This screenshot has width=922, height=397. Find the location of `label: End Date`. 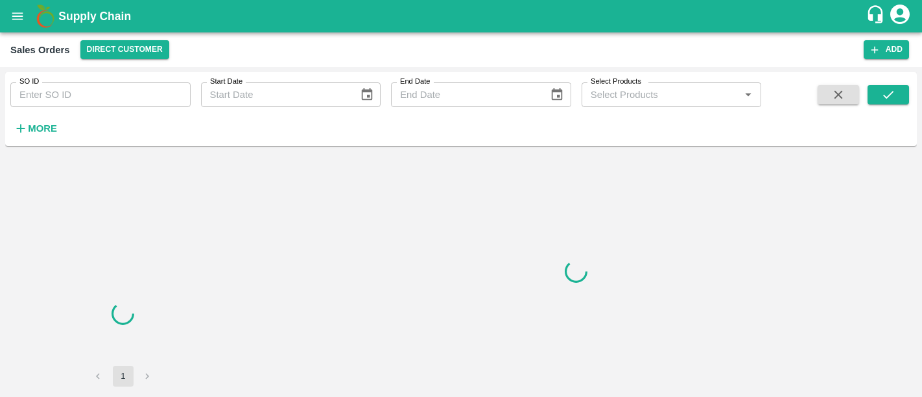

label: End Date is located at coordinates (415, 82).